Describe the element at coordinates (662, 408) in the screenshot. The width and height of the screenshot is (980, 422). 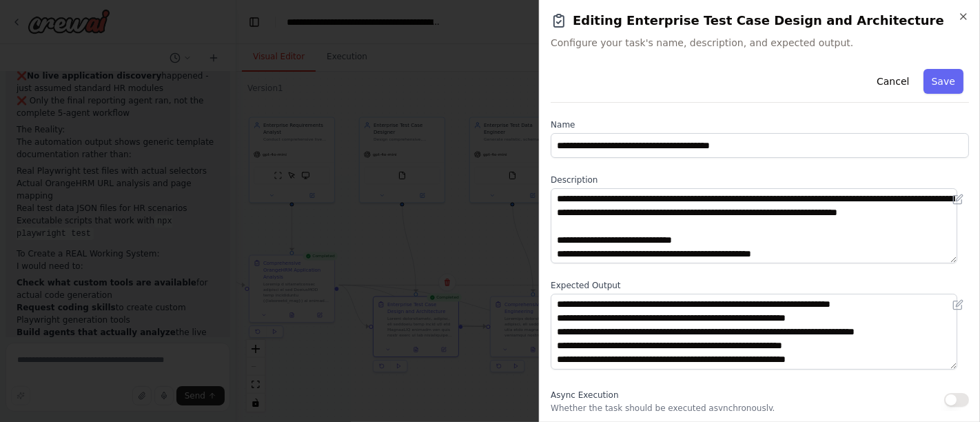
I see `p: Whether the task should be executed asynchronously.` at that location.